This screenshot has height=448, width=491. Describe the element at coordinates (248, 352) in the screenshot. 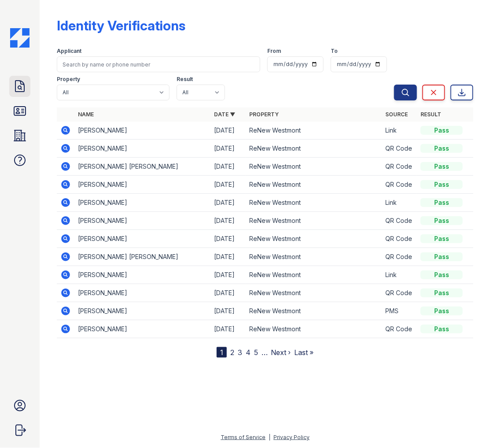

I see `a: 4` at that location.